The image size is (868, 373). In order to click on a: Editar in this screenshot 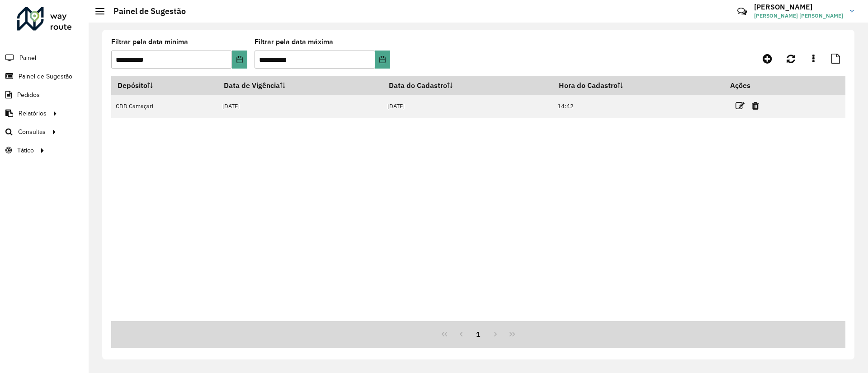, I will do `click(740, 106)`.